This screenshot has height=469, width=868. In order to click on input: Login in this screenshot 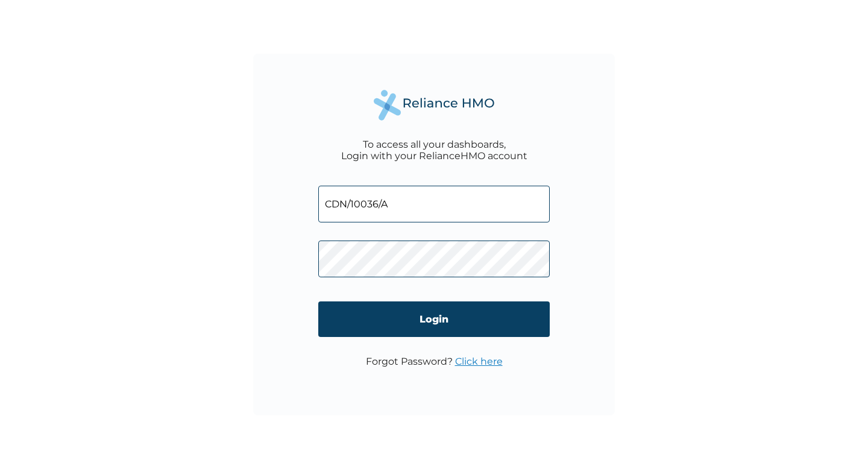, I will do `click(434, 319)`.